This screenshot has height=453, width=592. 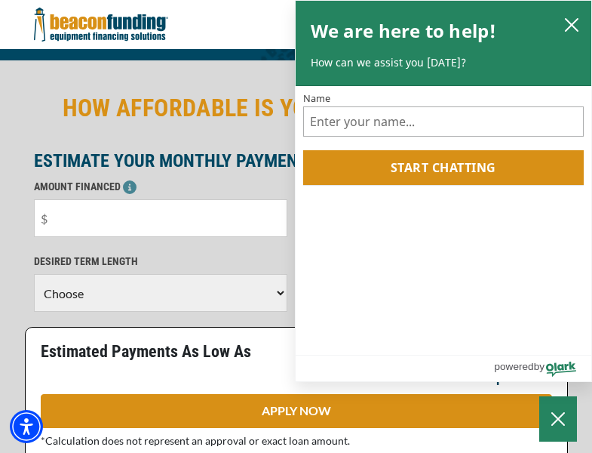 I want to click on span: by, so click(x=539, y=366).